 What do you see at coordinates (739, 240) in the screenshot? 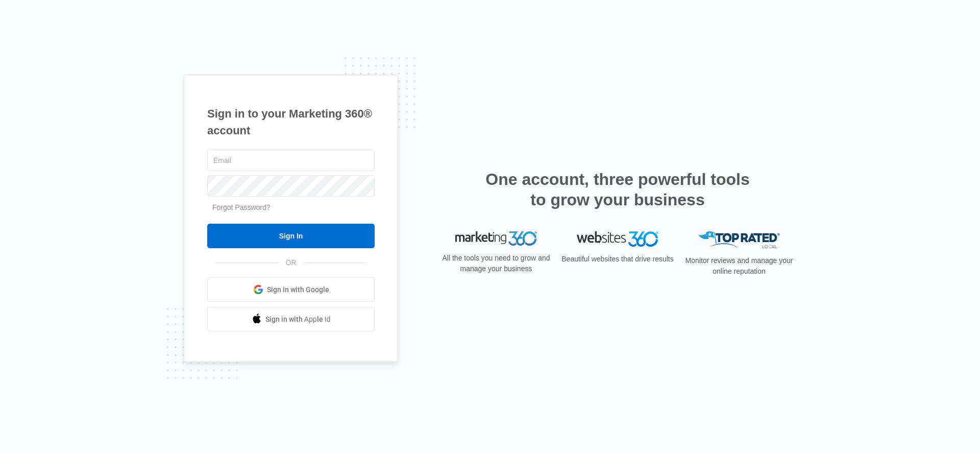
I see `img: Top Rated Local` at bounding box center [739, 240].